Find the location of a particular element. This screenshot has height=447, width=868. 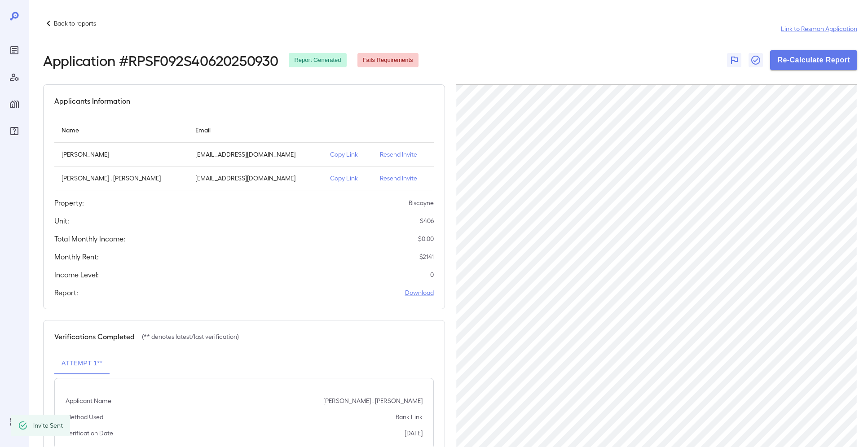

button: Attempt 1** is located at coordinates (82, 363).